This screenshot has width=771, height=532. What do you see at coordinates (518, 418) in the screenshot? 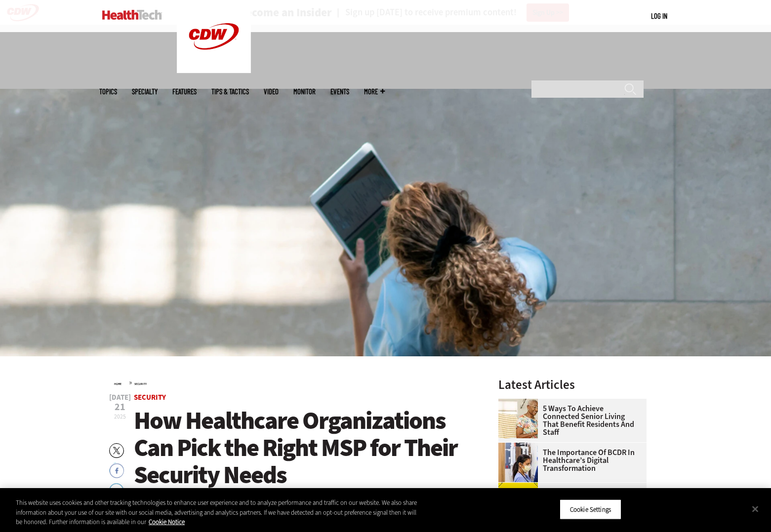
I see `img: Networking Solutions for Senior Living` at bounding box center [518, 418].